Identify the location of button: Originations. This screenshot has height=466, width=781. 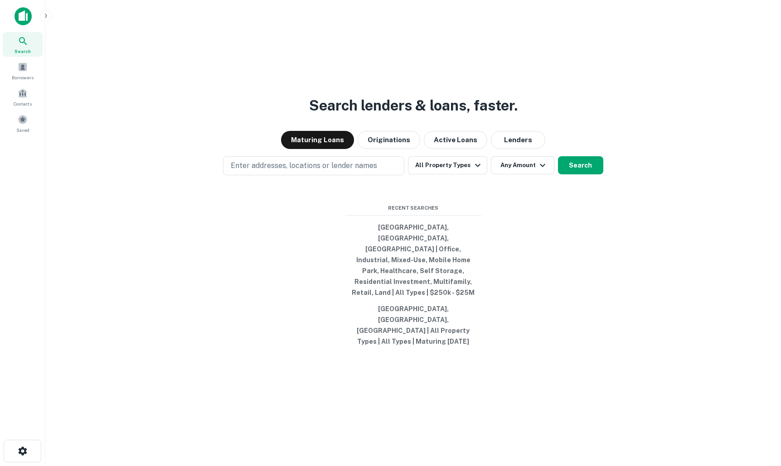
(389, 140).